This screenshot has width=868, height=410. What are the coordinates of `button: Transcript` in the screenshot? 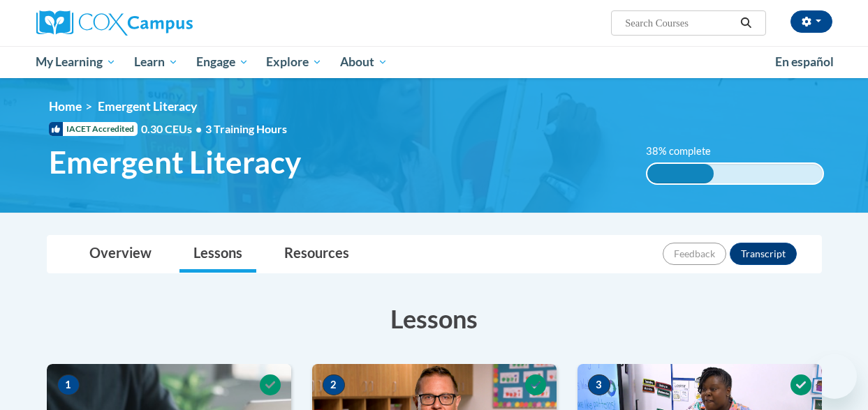 It's located at (763, 254).